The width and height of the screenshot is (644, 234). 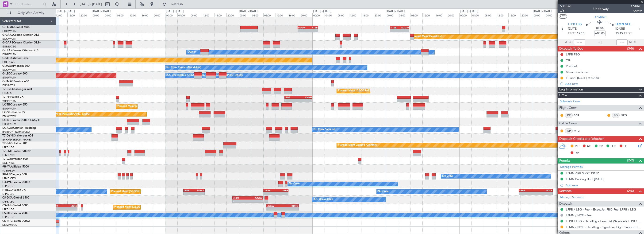 I want to click on a: SCF, so click(x=579, y=115).